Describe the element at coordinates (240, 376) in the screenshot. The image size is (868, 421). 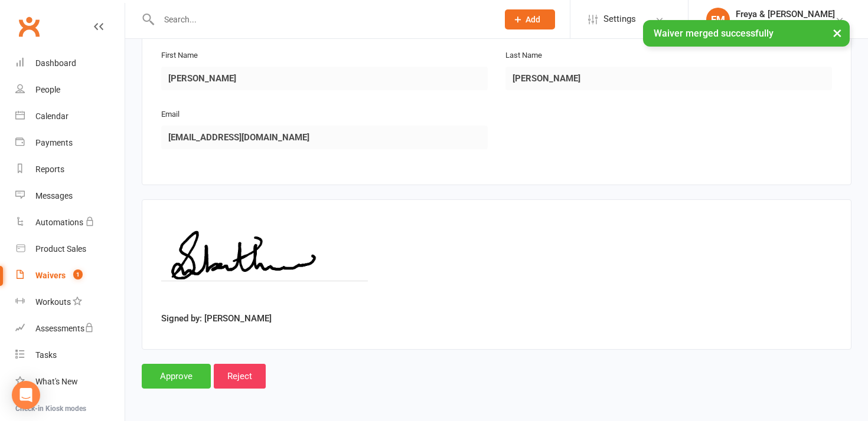
I see `input: Reject` at that location.